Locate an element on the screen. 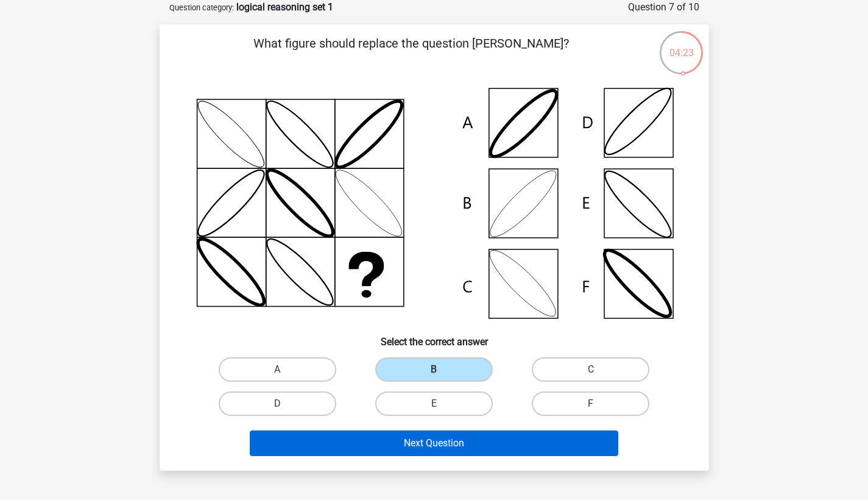  button: Next Question is located at coordinates (433, 443).